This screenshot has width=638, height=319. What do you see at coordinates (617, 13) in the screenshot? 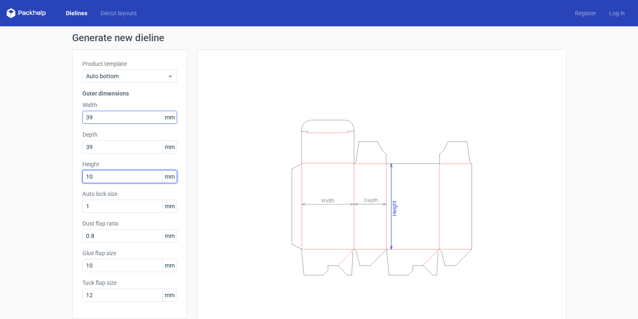
I see `a: Log in` at bounding box center [617, 13].